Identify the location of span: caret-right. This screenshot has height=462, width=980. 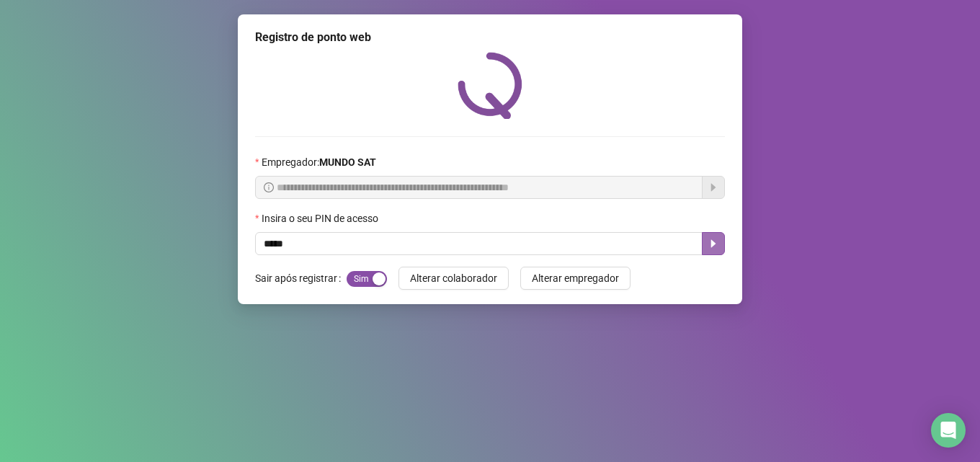
(713, 244).